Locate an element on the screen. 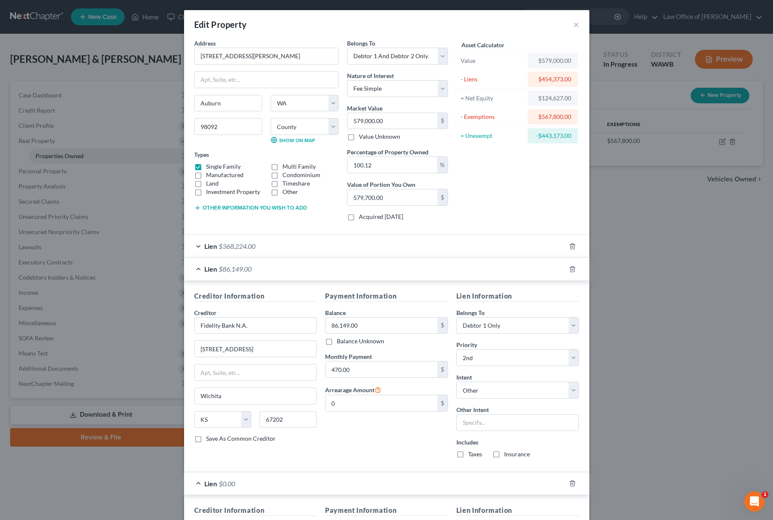 Image resolution: width=773 pixels, height=520 pixels. div: - Exemptions is located at coordinates (492, 117).